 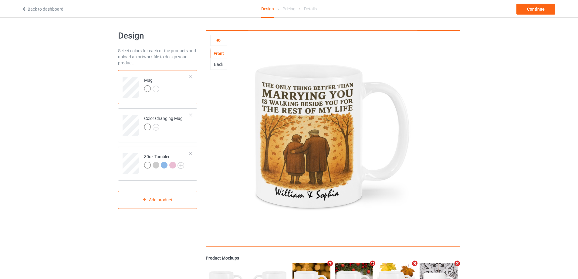 What do you see at coordinates (219, 64) in the screenshot?
I see `div: Back` at bounding box center [219, 64].